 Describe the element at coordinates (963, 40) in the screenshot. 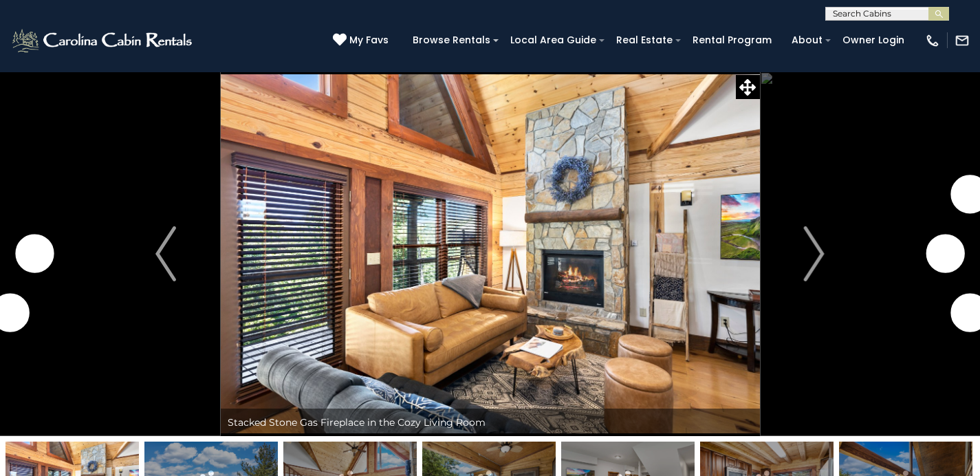

I see `img: mail-regular-white.png` at that location.